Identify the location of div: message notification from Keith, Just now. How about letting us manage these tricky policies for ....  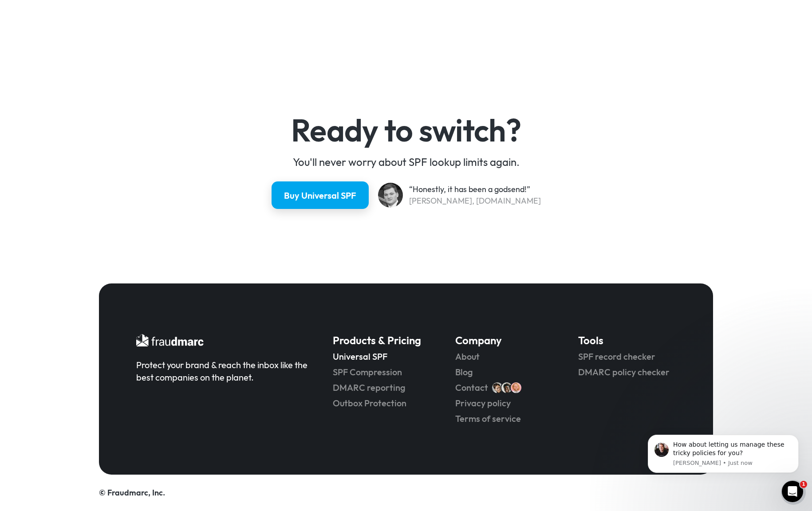
(89, 32).